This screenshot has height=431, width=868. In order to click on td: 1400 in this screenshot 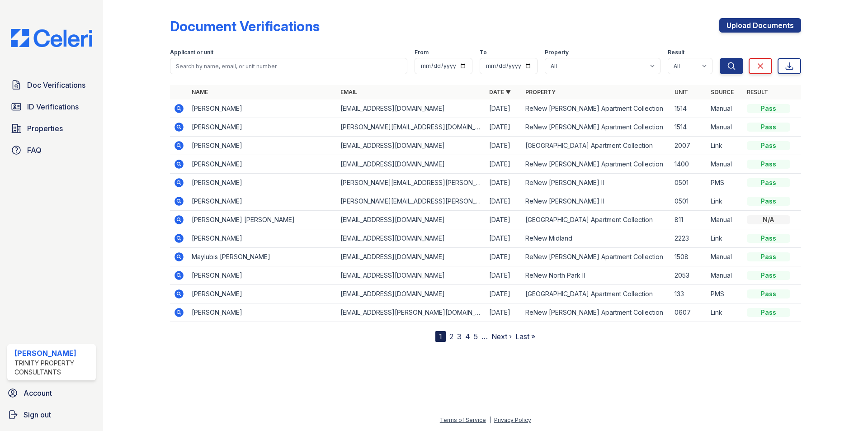, I will do `click(689, 164)`.